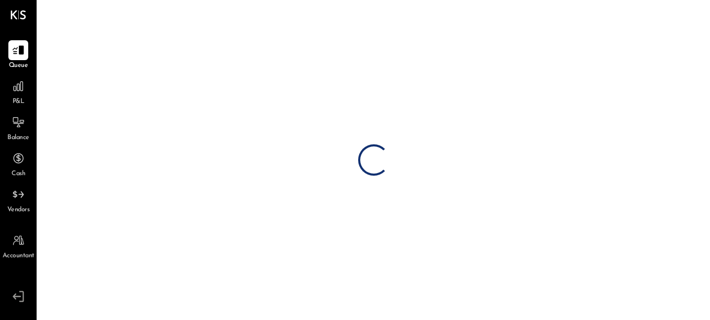 This screenshot has height=320, width=710. Describe the element at coordinates (18, 91) in the screenshot. I see `a: P&L` at that location.